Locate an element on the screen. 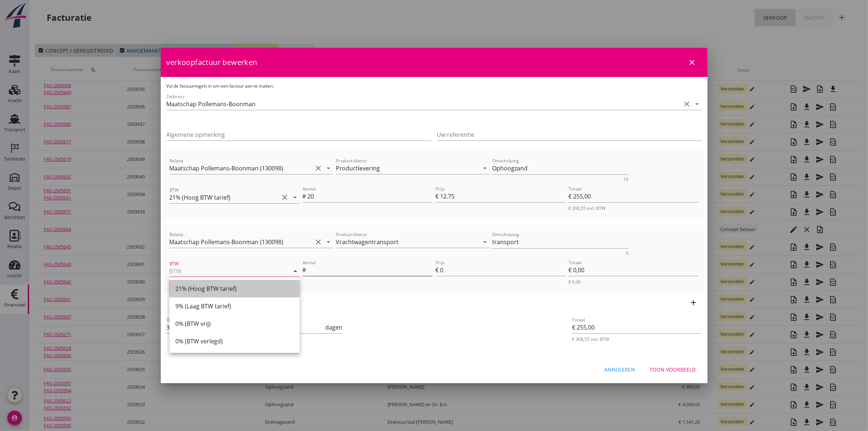  div: 10 is located at coordinates (626, 179).